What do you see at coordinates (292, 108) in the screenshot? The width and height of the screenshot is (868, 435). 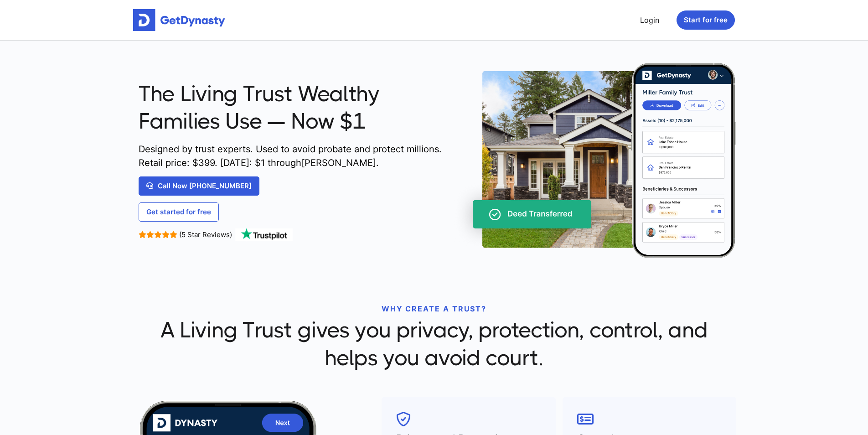 I see `span: The Living Trust Wealthy Families Use — Now $1` at bounding box center [292, 108].